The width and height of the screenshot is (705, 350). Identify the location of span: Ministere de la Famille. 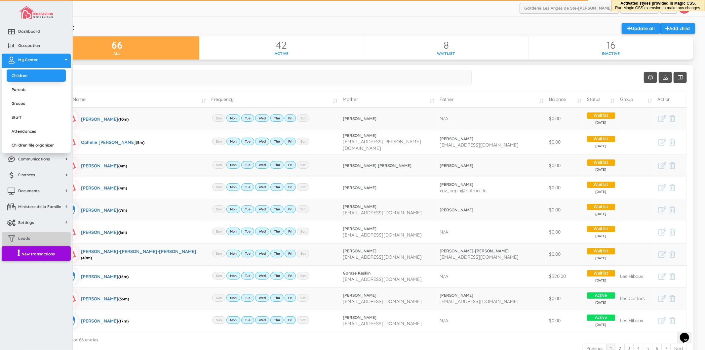
(40, 206).